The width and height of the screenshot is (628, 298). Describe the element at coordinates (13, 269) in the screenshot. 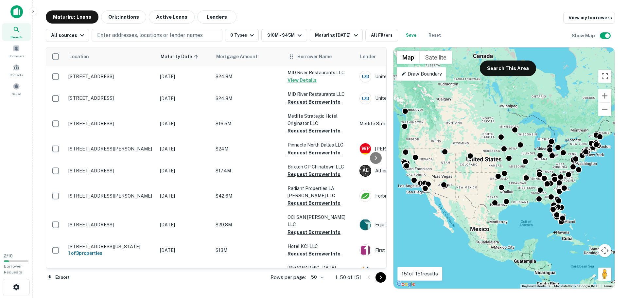

I see `span: Borrower Requests` at that location.